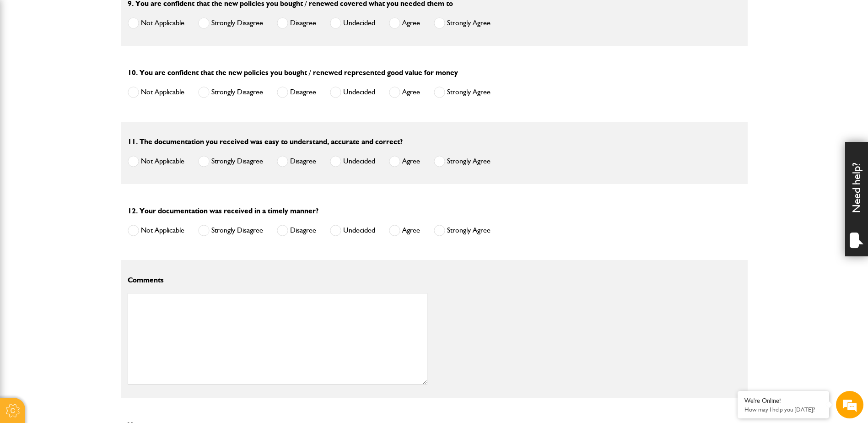 The width and height of the screenshot is (868, 423). I want to click on p: Comments, so click(434, 280).